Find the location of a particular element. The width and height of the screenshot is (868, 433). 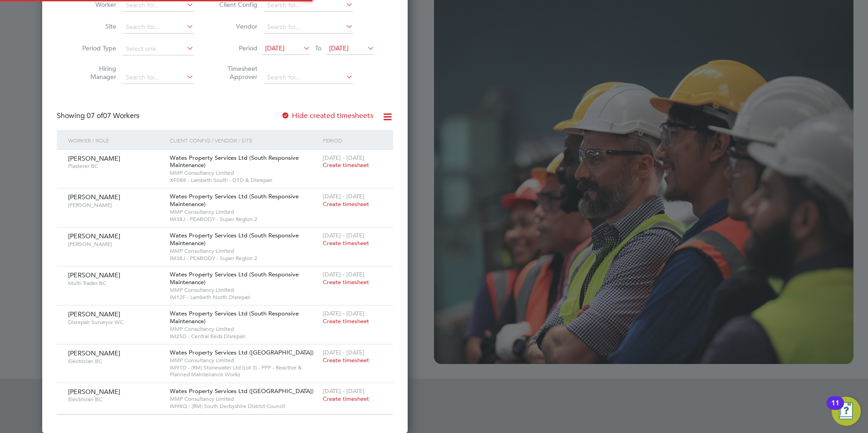

span: Multi-Trader BC is located at coordinates (115, 283).